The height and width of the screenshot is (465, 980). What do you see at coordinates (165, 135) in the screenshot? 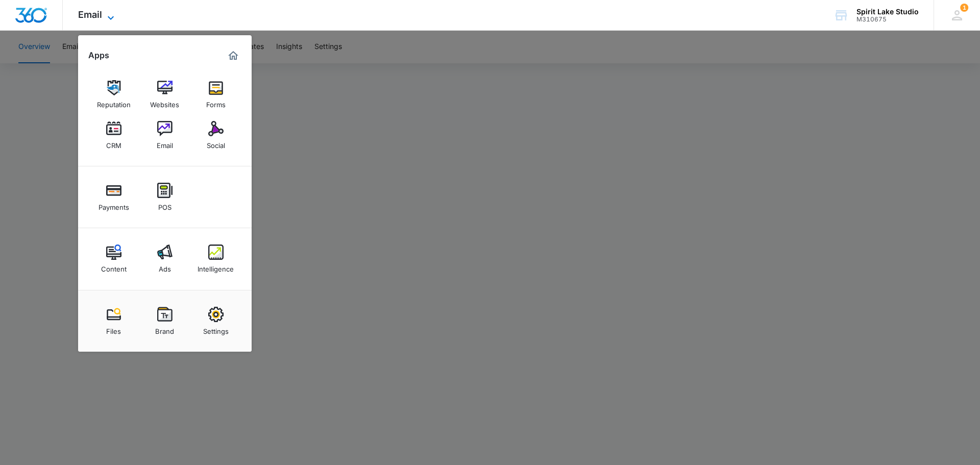
I see `a: Email` at bounding box center [165, 135].